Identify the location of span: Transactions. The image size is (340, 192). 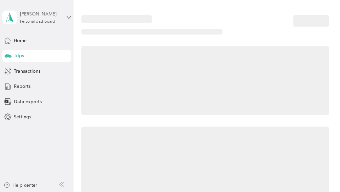
(27, 71).